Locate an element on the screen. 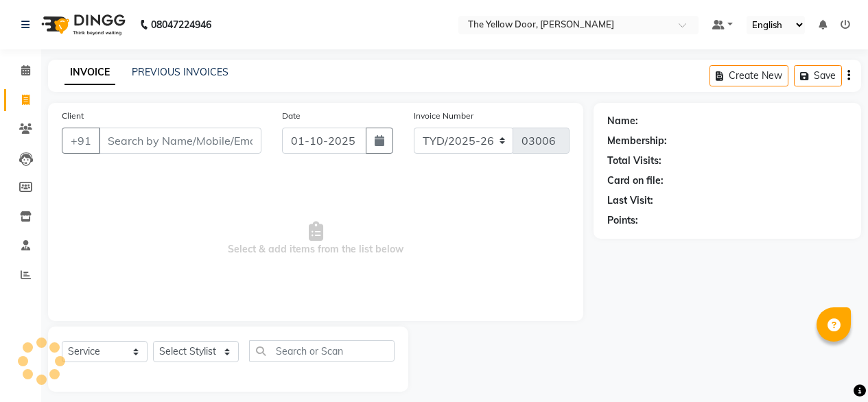  label: Date is located at coordinates (291, 116).